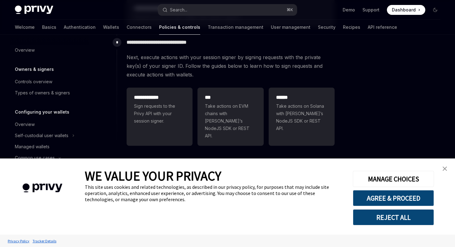  Describe the element at coordinates (153, 176) in the screenshot. I see `span: WE VALUE YOUR PRIVACY` at that location.